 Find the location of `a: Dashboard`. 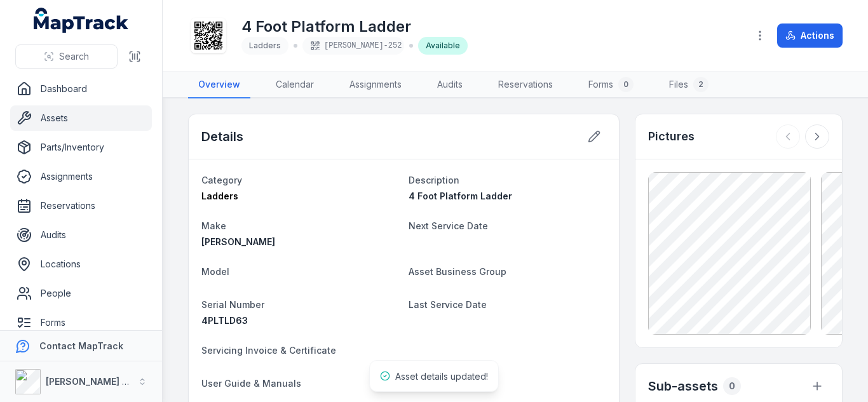

a: Dashboard is located at coordinates (81, 89).